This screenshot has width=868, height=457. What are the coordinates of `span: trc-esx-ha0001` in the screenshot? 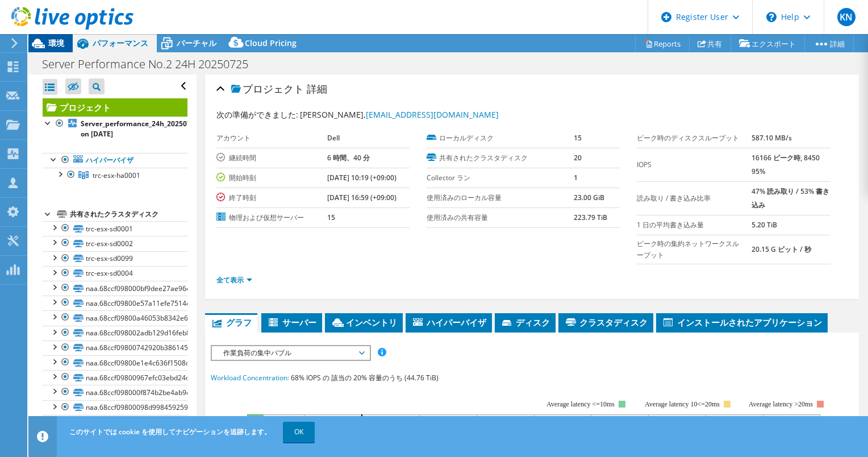 It's located at (116, 175).